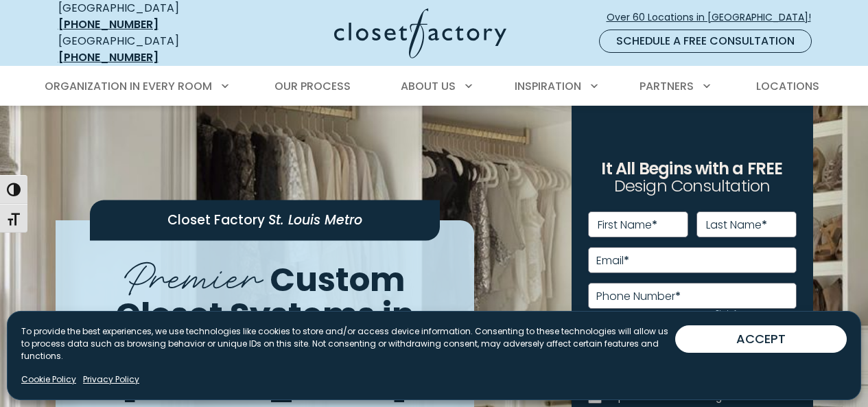 This screenshot has width=868, height=407. What do you see at coordinates (692, 168) in the screenshot?
I see `span: It All Begins with a FREE` at bounding box center [692, 168].